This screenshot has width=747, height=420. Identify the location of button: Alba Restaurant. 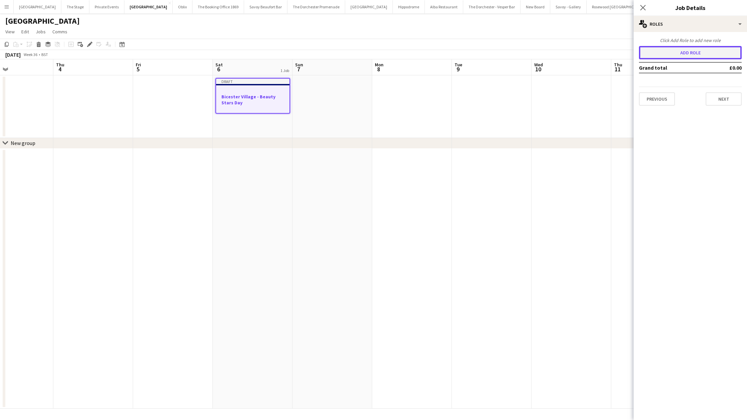
(444, 7).